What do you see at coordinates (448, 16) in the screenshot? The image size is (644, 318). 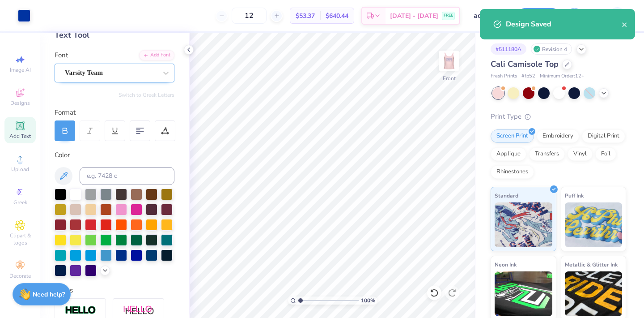 I see `span: FREE` at bounding box center [448, 16].